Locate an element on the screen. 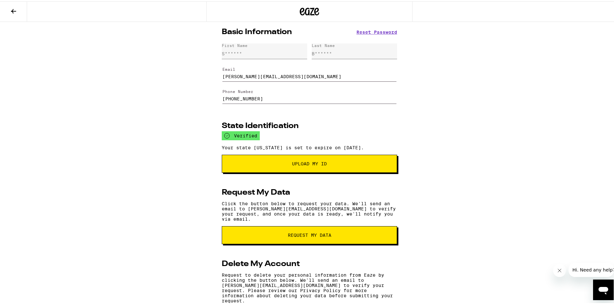 Image resolution: width=614 pixels, height=304 pixels. form: Edit Phone Number is located at coordinates (309, 94).